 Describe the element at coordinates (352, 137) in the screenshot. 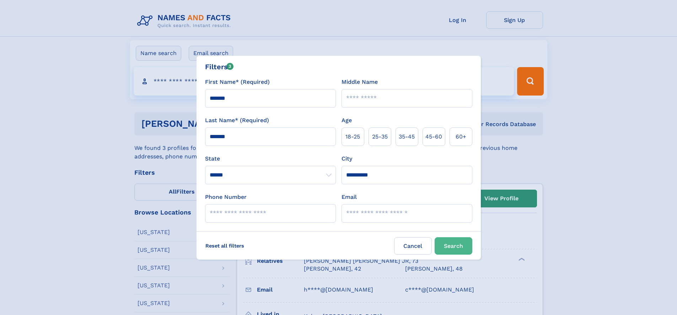

I see `span: 18‑25` at that location.